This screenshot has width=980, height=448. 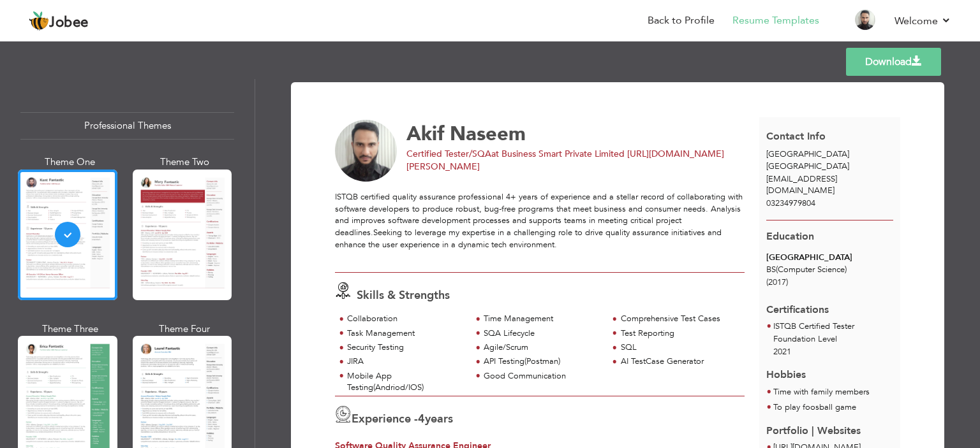 What do you see at coordinates (542, 376) in the screenshot?
I see `div: Good Communication` at bounding box center [542, 376].